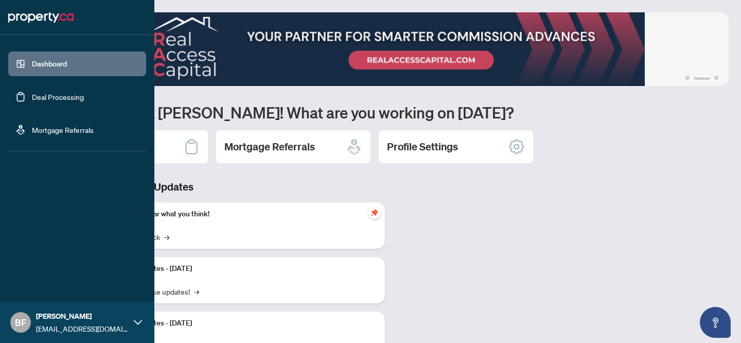  Describe the element at coordinates (49, 64) in the screenshot. I see `a: Dashboard` at that location.